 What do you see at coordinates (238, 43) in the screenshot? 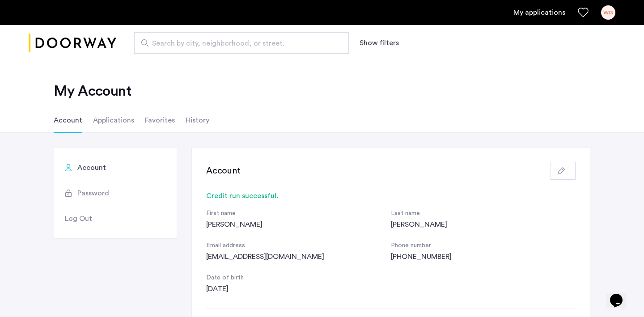
I see `span: Search by city, neighborhood, or street.` at bounding box center [238, 43].